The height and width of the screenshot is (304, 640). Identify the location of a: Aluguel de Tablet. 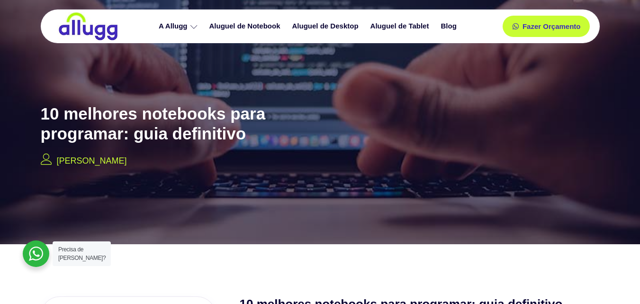
(401, 26).